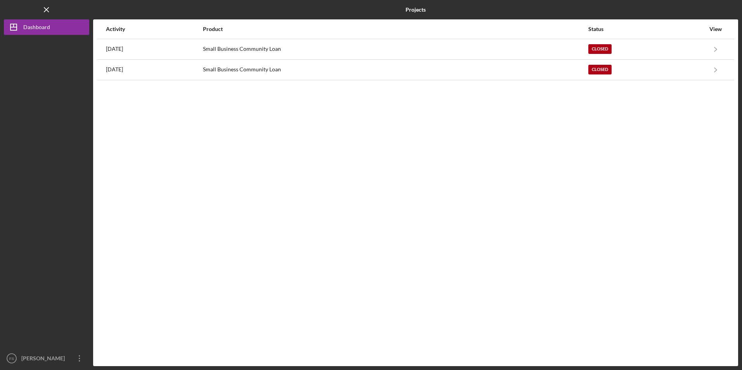 The height and width of the screenshot is (370, 742). What do you see at coordinates (646, 29) in the screenshot?
I see `div: Status` at bounding box center [646, 29].